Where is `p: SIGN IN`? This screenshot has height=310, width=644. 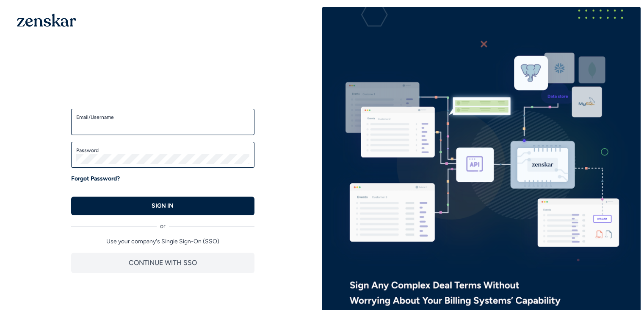 p: SIGN IN is located at coordinates (163, 206).